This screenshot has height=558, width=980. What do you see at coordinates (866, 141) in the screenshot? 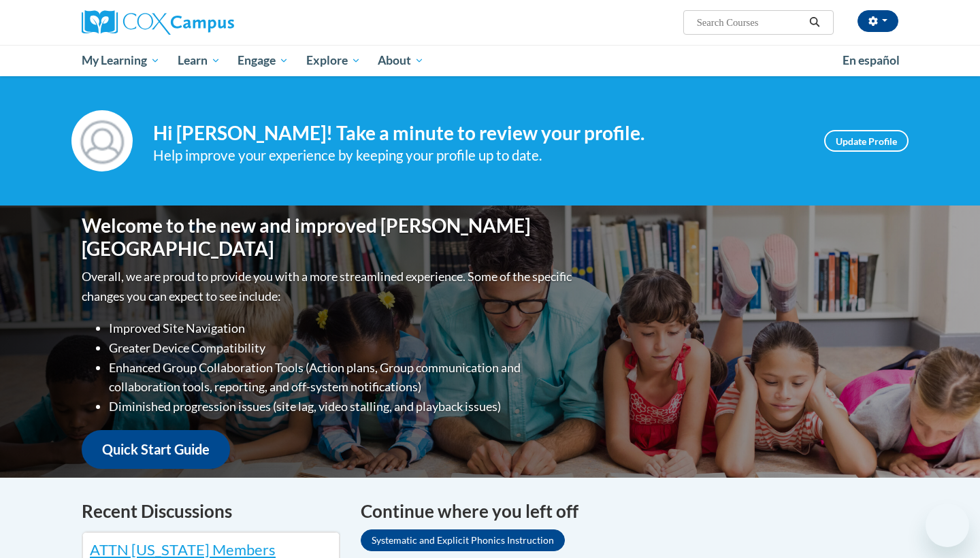
I see `a: Update Profile` at bounding box center [866, 141].